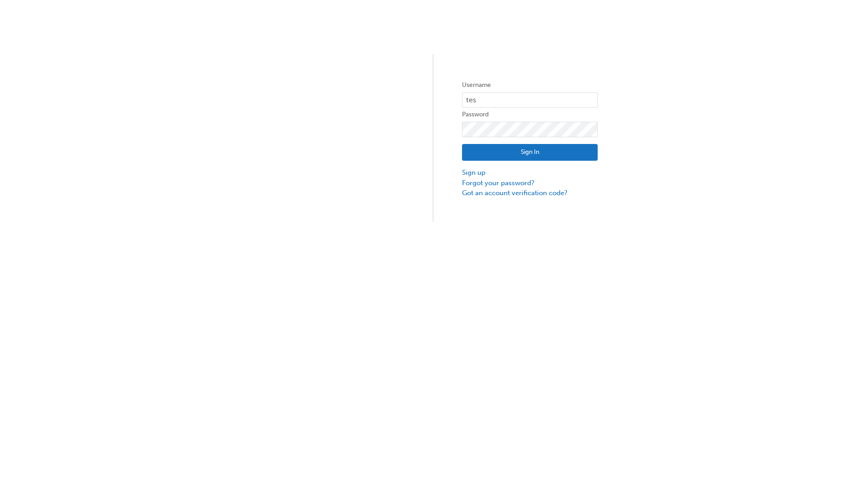 The height and width of the screenshot is (489, 868). Describe the element at coordinates (530, 152) in the screenshot. I see `button: Sign In` at that location.